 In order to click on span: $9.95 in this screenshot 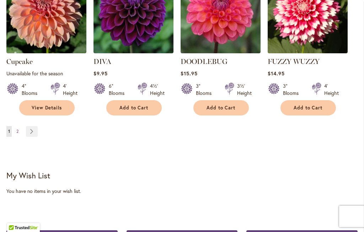, I will do `click(101, 73)`.